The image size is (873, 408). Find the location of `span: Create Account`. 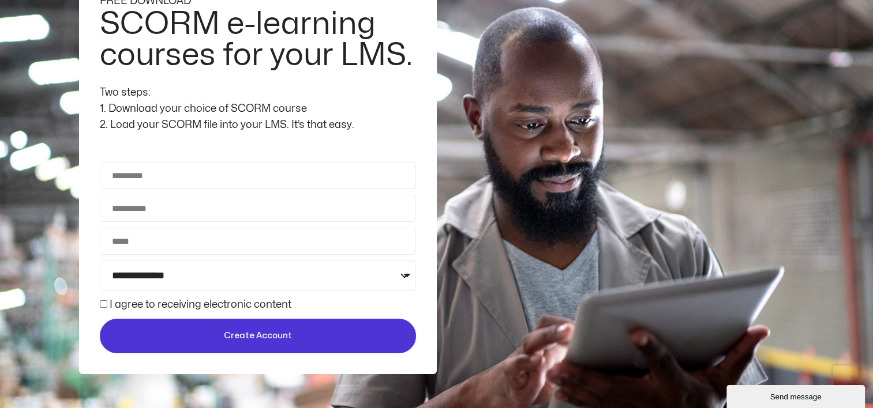

span: Create Account is located at coordinates (258, 336).